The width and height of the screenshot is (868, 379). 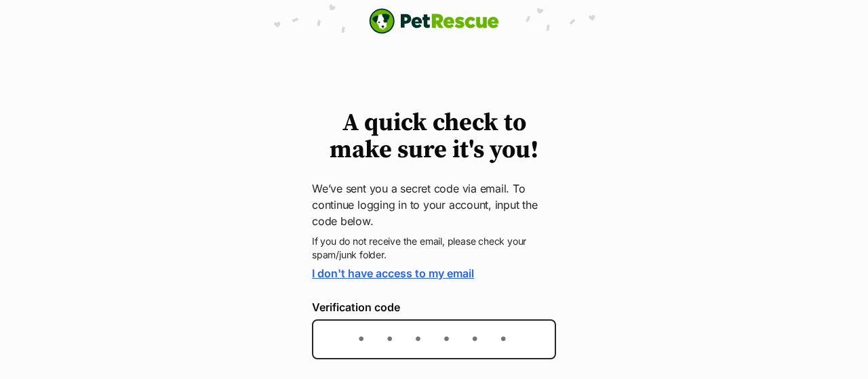 What do you see at coordinates (434, 137) in the screenshot?
I see `h1: A quick check to make sure it's you!` at bounding box center [434, 137].